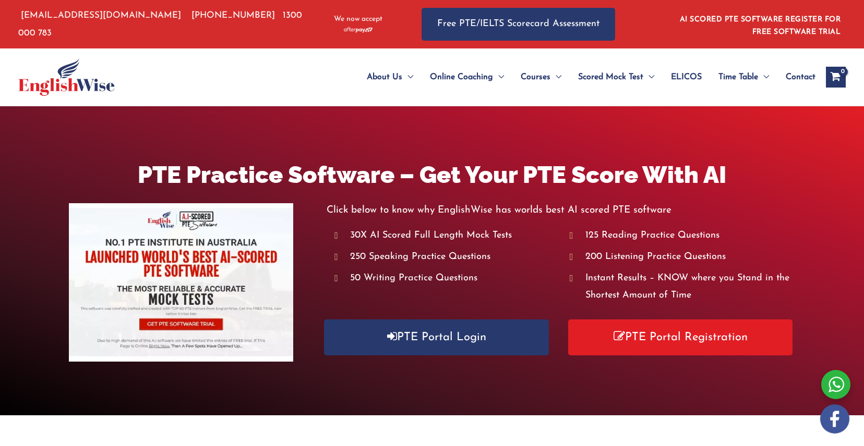 This screenshot has width=864, height=446. Describe the element at coordinates (560, 210) in the screenshot. I see `p: Click below to know why EnglishWise has worlds best AI scored PTE software` at that location.